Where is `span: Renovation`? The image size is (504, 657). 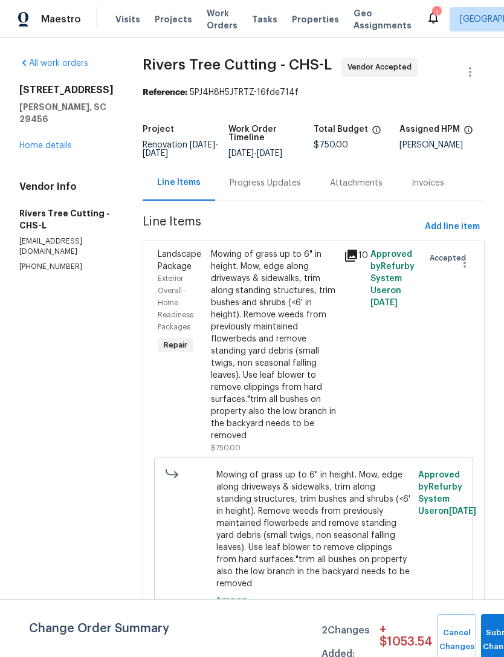
span: Renovation is located at coordinates (180, 149).